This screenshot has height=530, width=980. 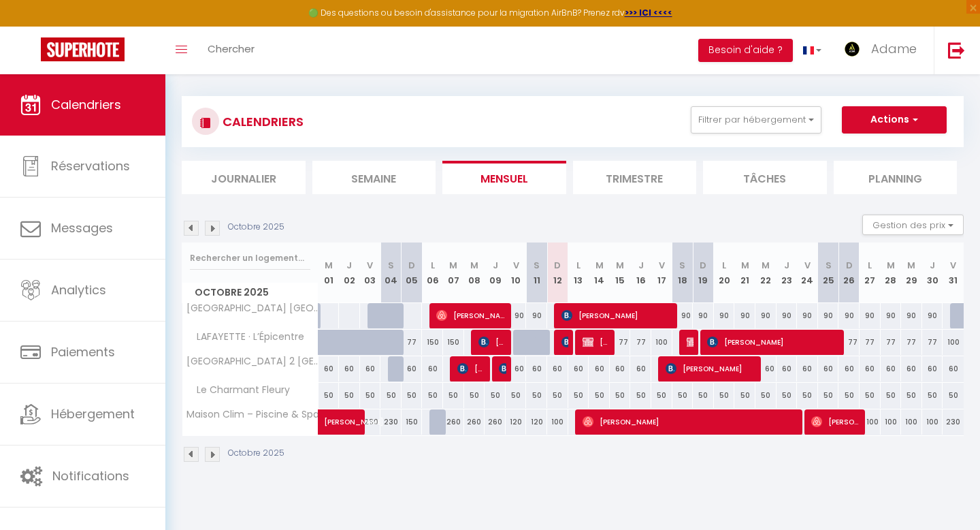 I want to click on div: 230, so click(x=953, y=421).